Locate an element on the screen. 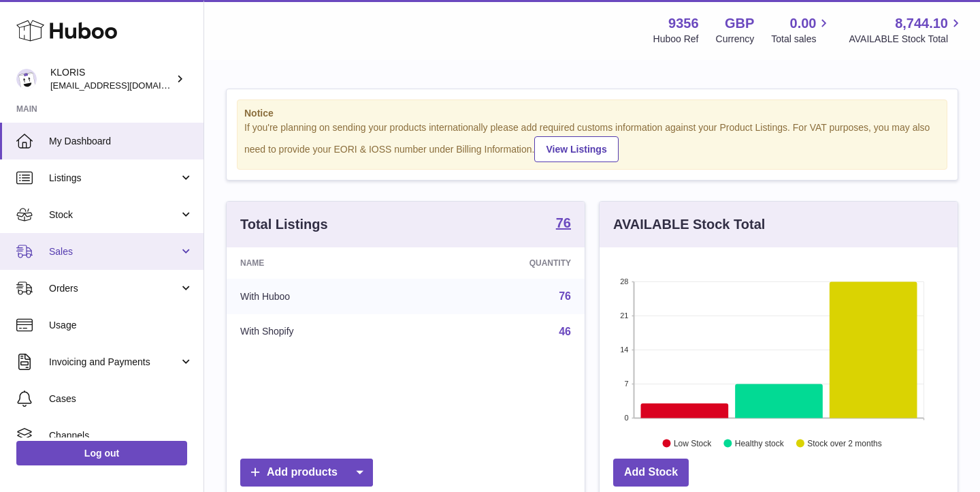  a: Add Stock is located at coordinates (651, 472).